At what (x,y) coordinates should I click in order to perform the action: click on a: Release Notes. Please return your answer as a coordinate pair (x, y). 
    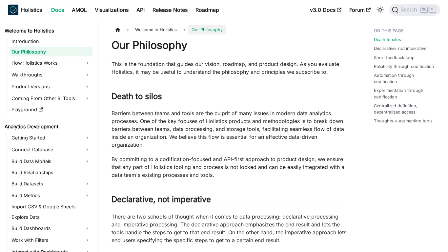
    Looking at the image, I should click on (170, 10).